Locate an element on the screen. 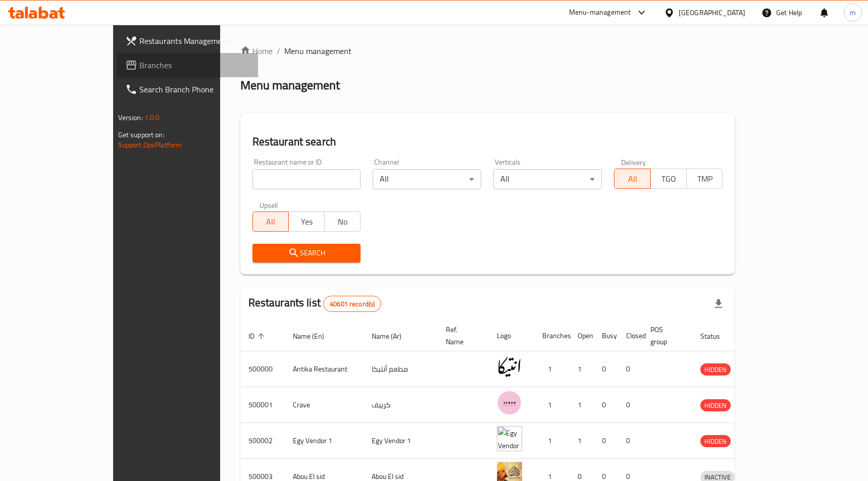 Image resolution: width=868 pixels, height=481 pixels. span: Search is located at coordinates (306, 253).